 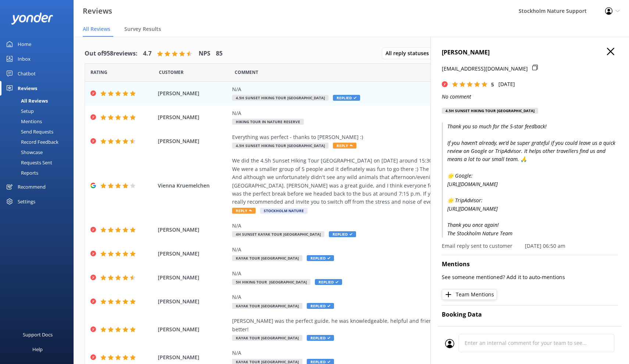 I want to click on a: Send Requests, so click(x=39, y=132).